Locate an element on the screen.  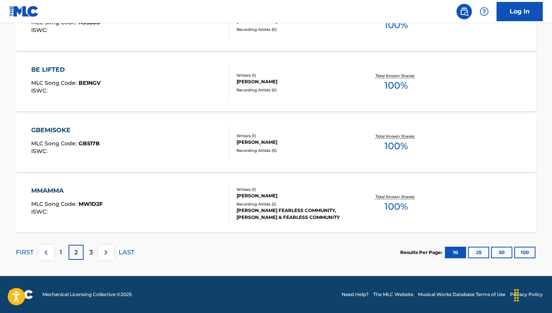
p: Results Per Page: is located at coordinates (422, 252).